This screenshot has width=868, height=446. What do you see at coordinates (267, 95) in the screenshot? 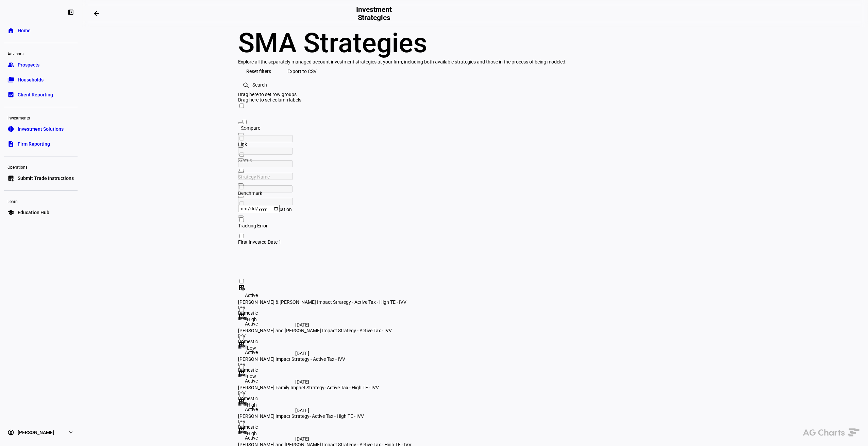
I see `span: Drag here to set row groups` at bounding box center [267, 95].